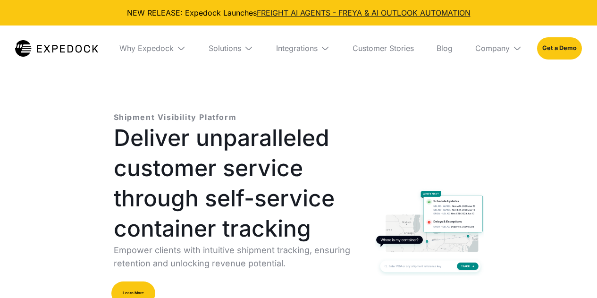 This screenshot has height=298, width=597. Describe the element at coordinates (237, 183) in the screenshot. I see `h1: Deliver unparalleled customer service through self-service container tracking` at that location.